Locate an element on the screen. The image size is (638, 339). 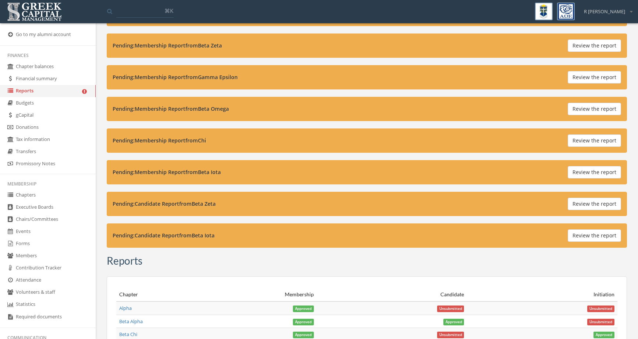
span: ⌘K is located at coordinates (169, 11).